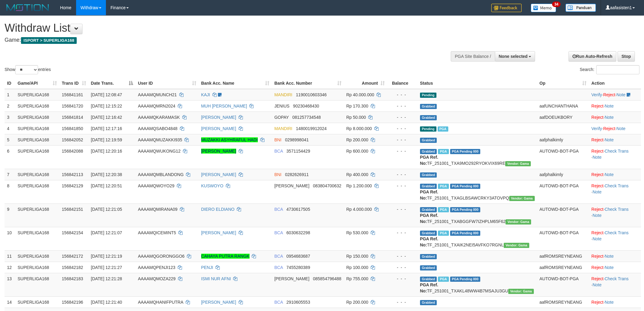  I want to click on span: 156841161, so click(72, 95).